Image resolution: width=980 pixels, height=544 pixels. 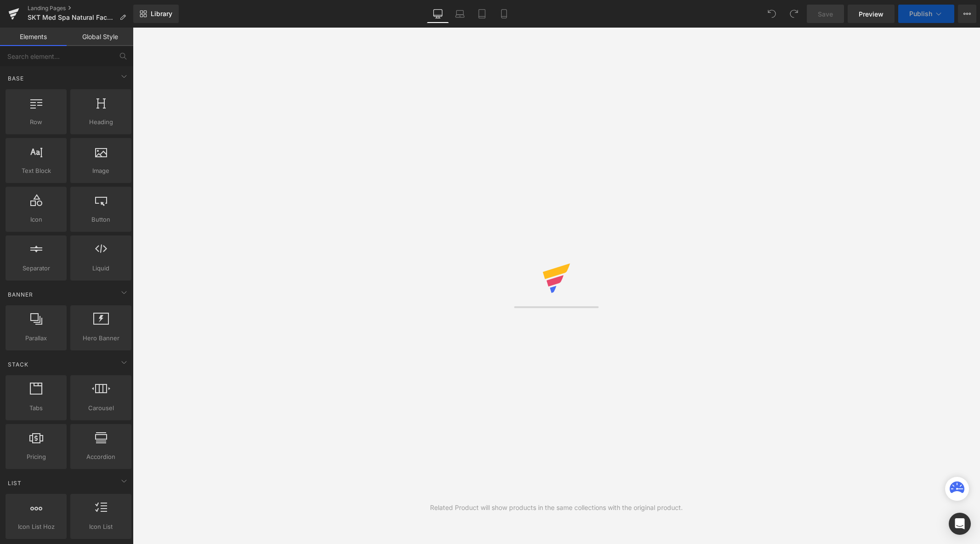 What do you see at coordinates (36, 408) in the screenshot?
I see `span: Tabs` at bounding box center [36, 408].